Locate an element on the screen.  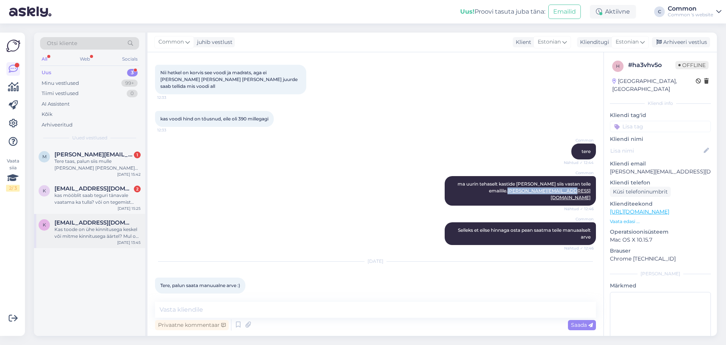
p: Brauser is located at coordinates (661, 250).